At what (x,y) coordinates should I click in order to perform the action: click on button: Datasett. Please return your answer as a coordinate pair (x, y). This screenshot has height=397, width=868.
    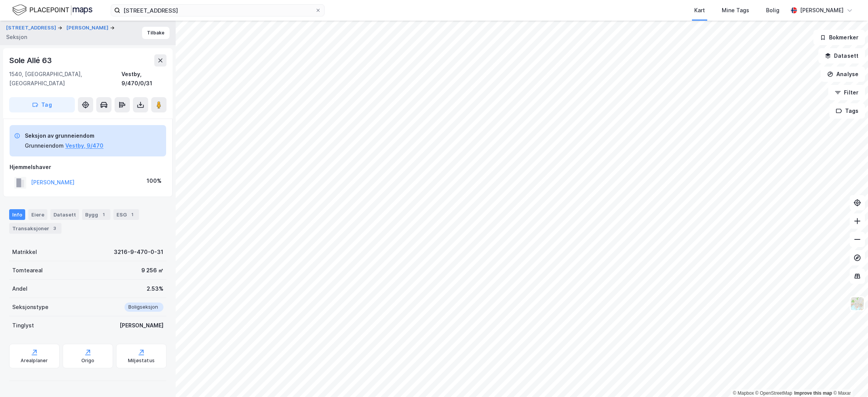
    Looking at the image, I should click on (842, 56).